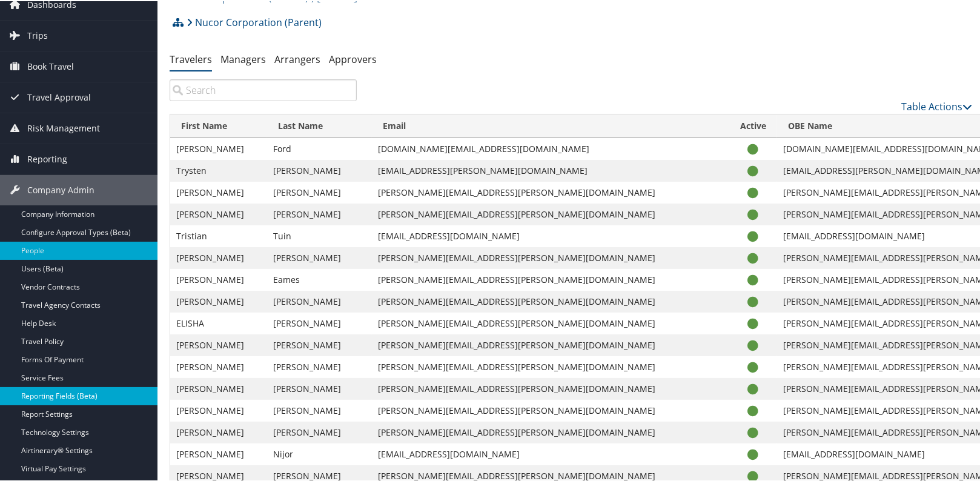 This screenshot has height=481, width=980. I want to click on th: Last Name: activate to sort column ascending, so click(319, 125).